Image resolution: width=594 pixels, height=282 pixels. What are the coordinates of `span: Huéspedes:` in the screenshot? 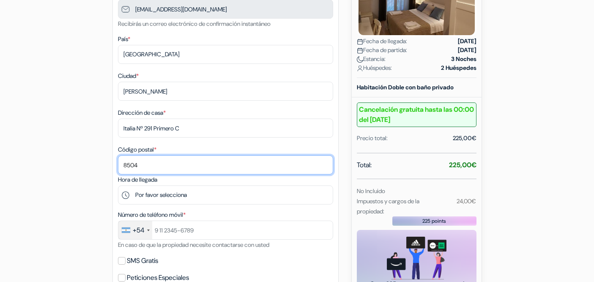 It's located at (374, 68).